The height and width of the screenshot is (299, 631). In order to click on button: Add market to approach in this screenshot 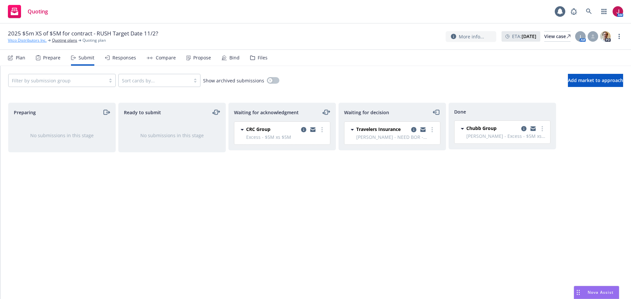, I will do `click(596, 81)`.